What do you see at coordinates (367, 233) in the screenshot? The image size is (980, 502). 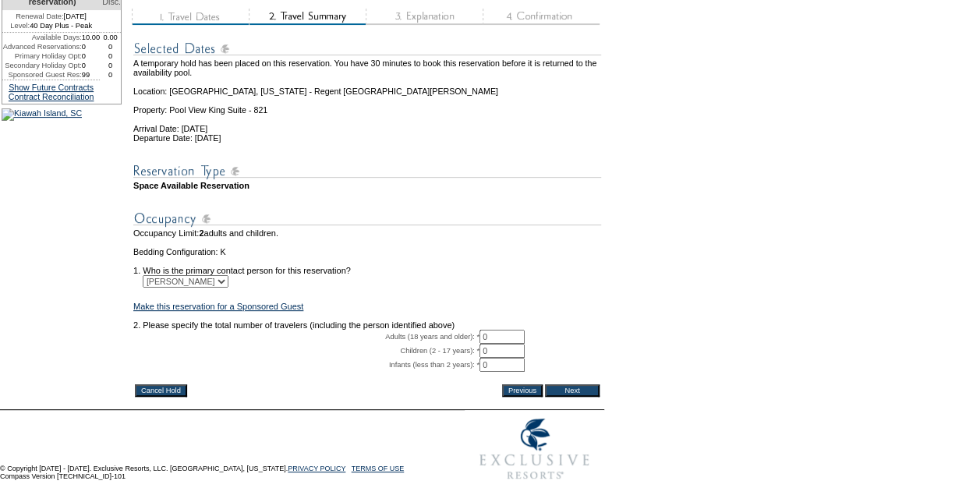 I see `td: Occupancy Limit: adults and children.` at bounding box center [367, 233].